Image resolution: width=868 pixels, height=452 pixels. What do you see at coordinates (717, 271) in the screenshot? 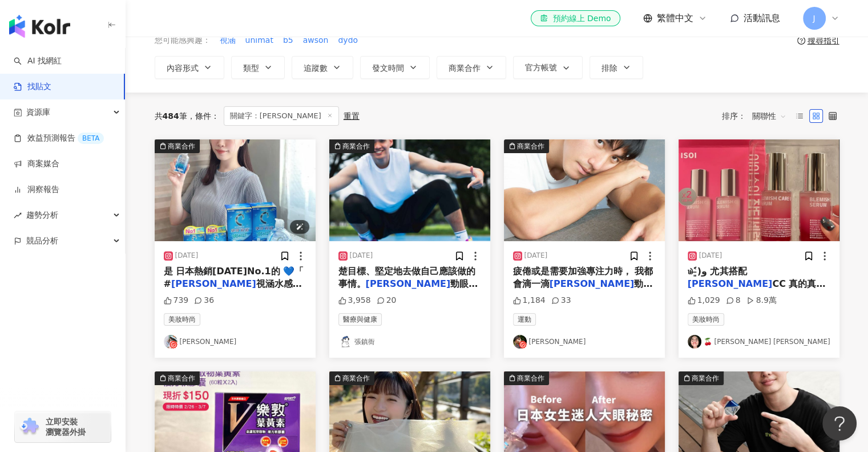
I see `span: ͈̀௰˂̶͈́)و 尤其搭配` at bounding box center [717, 271].